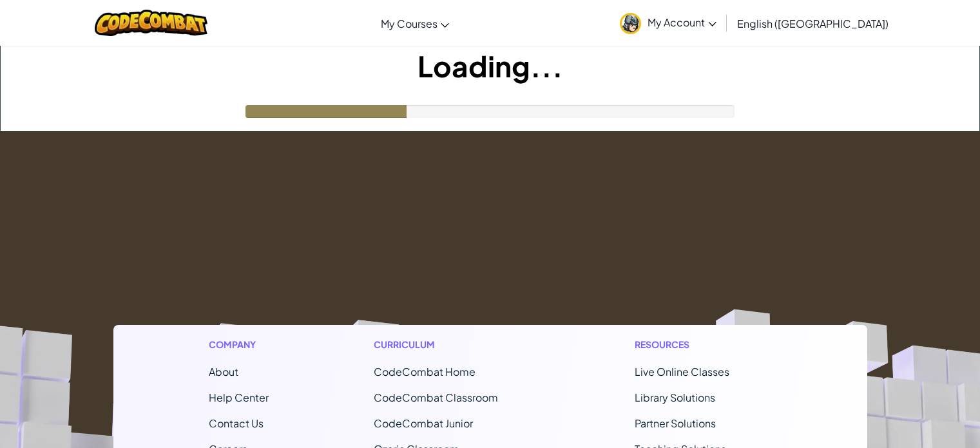  What do you see at coordinates (238, 344) in the screenshot?
I see `h1: Company` at bounding box center [238, 344].